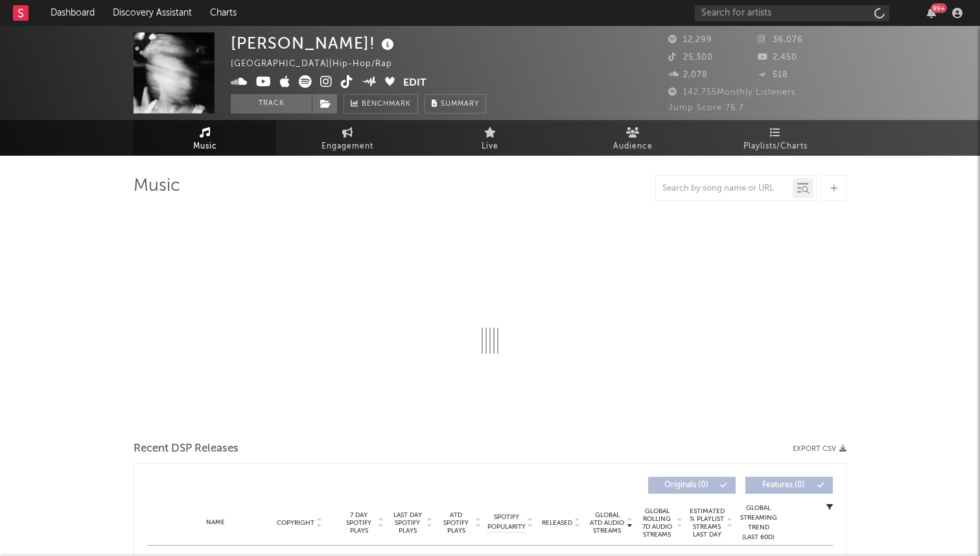 This screenshot has height=556, width=980. I want to click on div: Global Streaming Trend (Last 60D), so click(758, 522).